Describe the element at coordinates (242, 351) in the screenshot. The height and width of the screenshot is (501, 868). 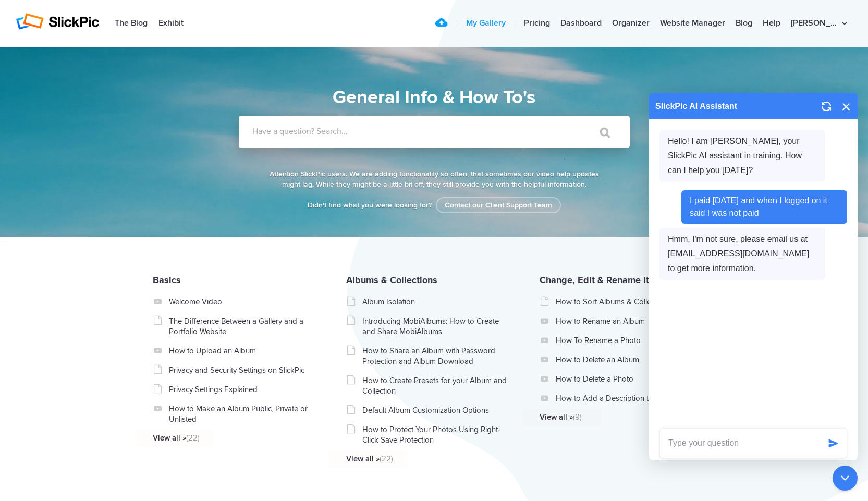
I see `a: How to Upload an Album` at that location.